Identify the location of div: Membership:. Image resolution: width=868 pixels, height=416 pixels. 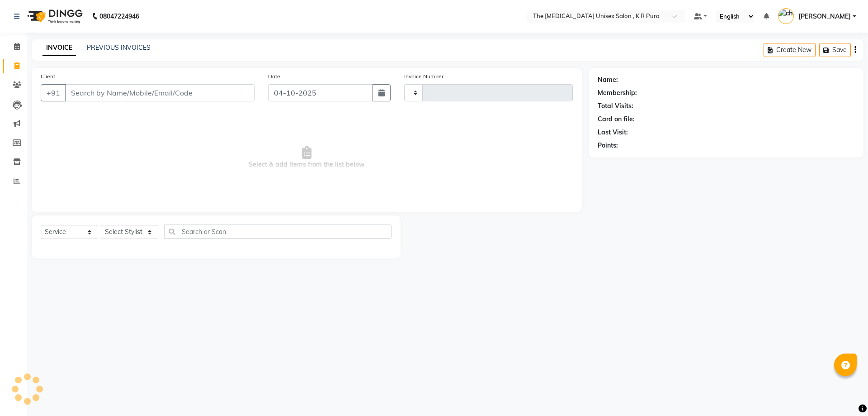
(617, 92).